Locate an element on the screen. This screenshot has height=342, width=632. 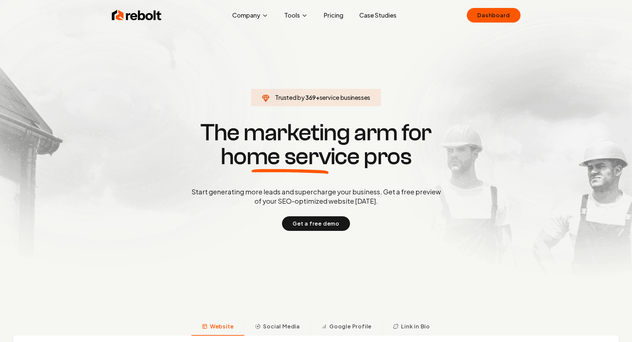
span: Google Profile is located at coordinates (350, 327).